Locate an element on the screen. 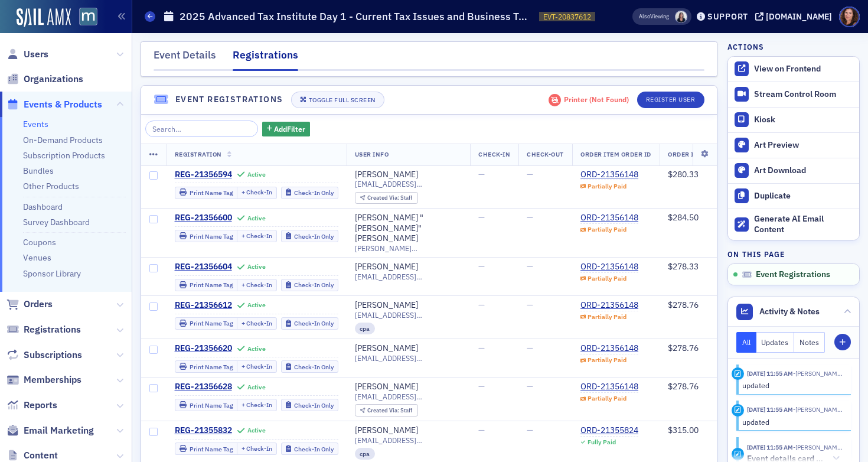  span: Registrations is located at coordinates (52, 329).